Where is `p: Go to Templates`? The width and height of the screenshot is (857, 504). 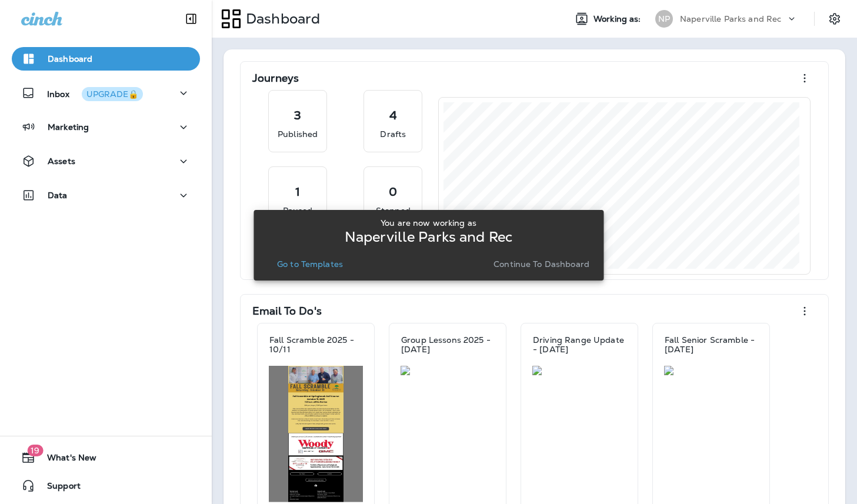 p: Go to Templates is located at coordinates (310, 264).